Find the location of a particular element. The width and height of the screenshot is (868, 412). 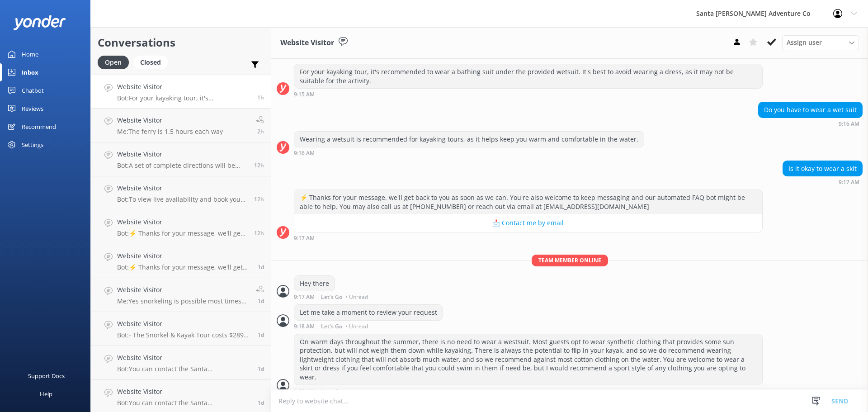

a: Website VisitorMe:The ferry is 1.5 hours each way2h is located at coordinates (181, 125).